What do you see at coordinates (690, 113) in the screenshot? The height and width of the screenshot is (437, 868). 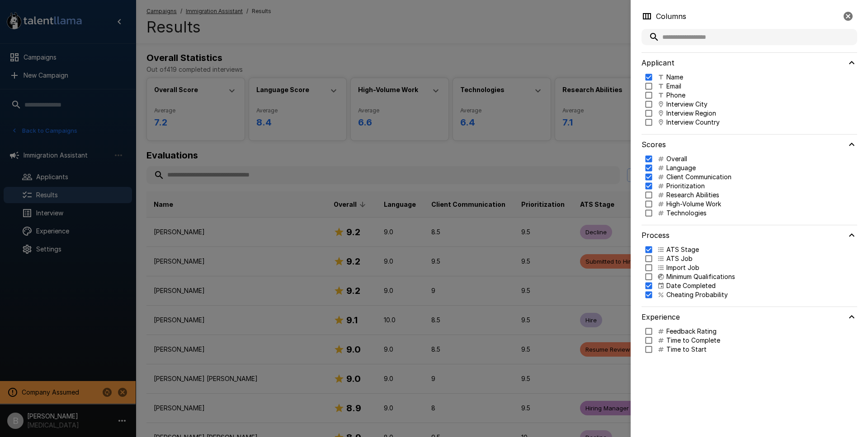 I see `p: Interview Region` at bounding box center [690, 113].